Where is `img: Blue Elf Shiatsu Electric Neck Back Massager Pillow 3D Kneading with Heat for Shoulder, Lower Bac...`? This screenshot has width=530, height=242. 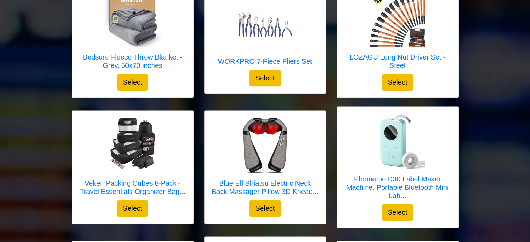
img: Blue Elf Shiatsu Electric Neck Back Massager Pillow 3D Kneading with Heat for Shoulder, Lower Bac... is located at coordinates (265, 146).